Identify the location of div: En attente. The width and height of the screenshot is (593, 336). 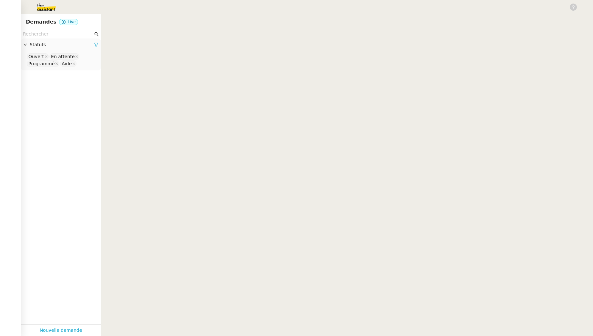
(63, 56).